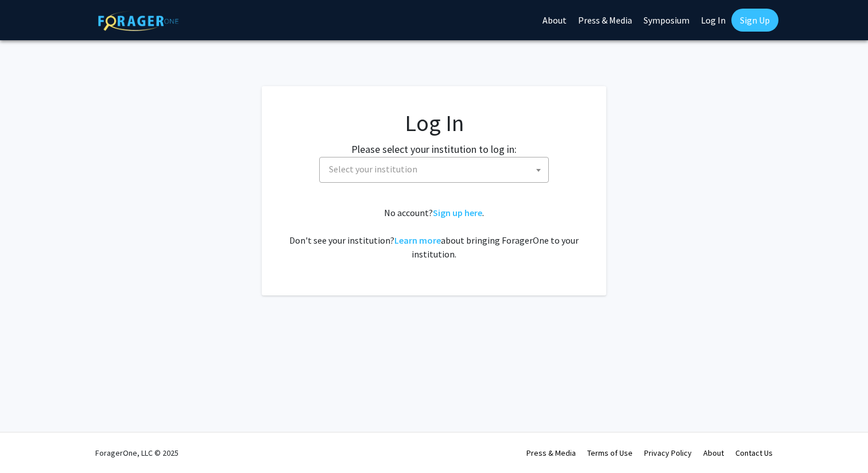 The height and width of the screenshot is (473, 868). Describe the element at coordinates (754, 453) in the screenshot. I see `a: Contact Us` at that location.